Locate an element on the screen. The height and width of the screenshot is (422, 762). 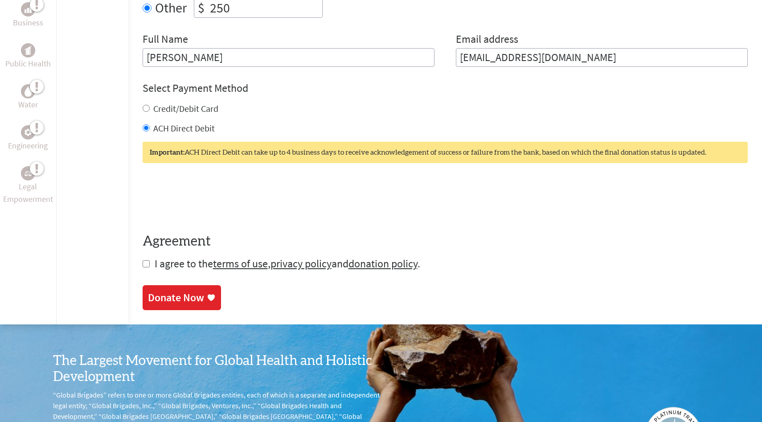
h4: Agreement is located at coordinates (445, 241).